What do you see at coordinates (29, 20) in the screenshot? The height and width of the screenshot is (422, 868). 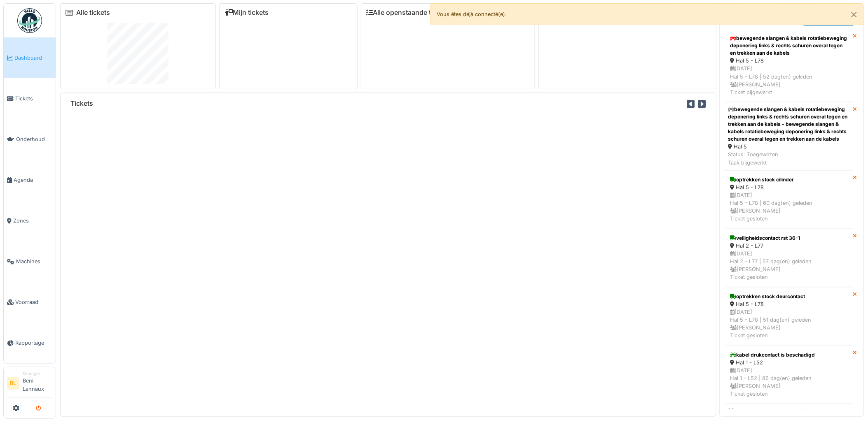 I see `img: Badge_color-CXgf-gQk.svg` at bounding box center [29, 20].